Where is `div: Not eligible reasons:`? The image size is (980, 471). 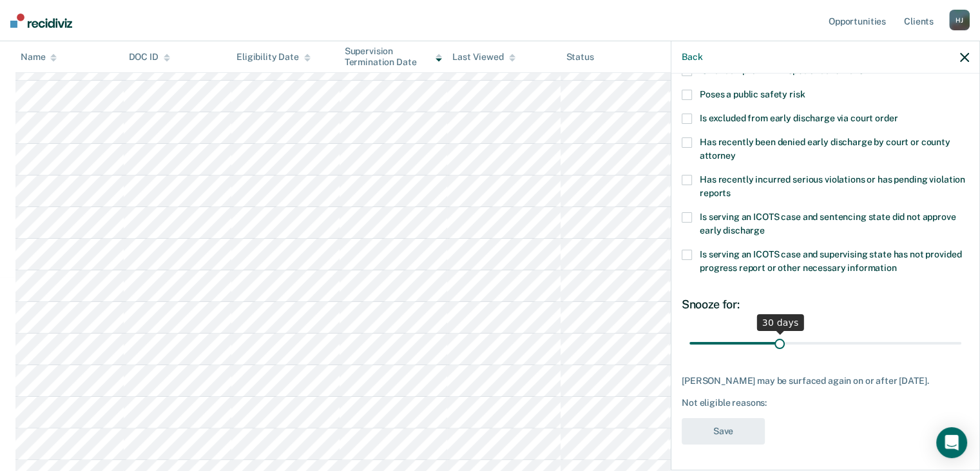 div: Not eligible reasons: is located at coordinates (826, 402).